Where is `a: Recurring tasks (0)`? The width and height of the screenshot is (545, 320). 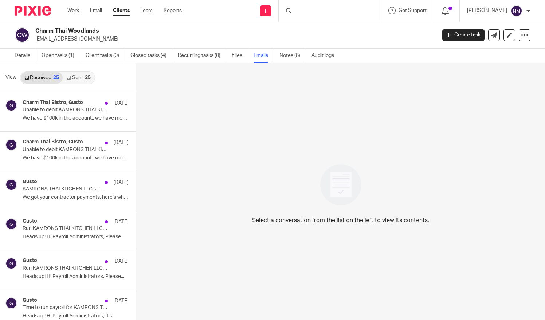
a: Recurring tasks (0) is located at coordinates (202, 55).